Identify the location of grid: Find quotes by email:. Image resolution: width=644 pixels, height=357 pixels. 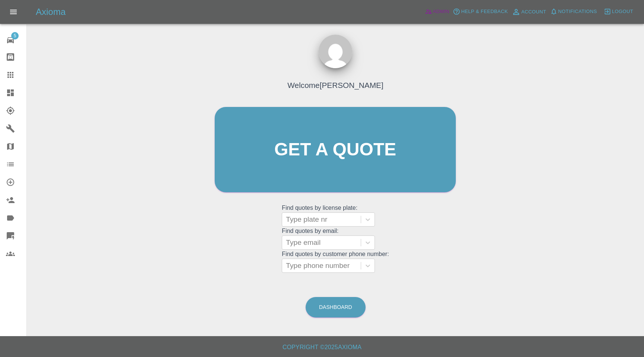
(335, 238).